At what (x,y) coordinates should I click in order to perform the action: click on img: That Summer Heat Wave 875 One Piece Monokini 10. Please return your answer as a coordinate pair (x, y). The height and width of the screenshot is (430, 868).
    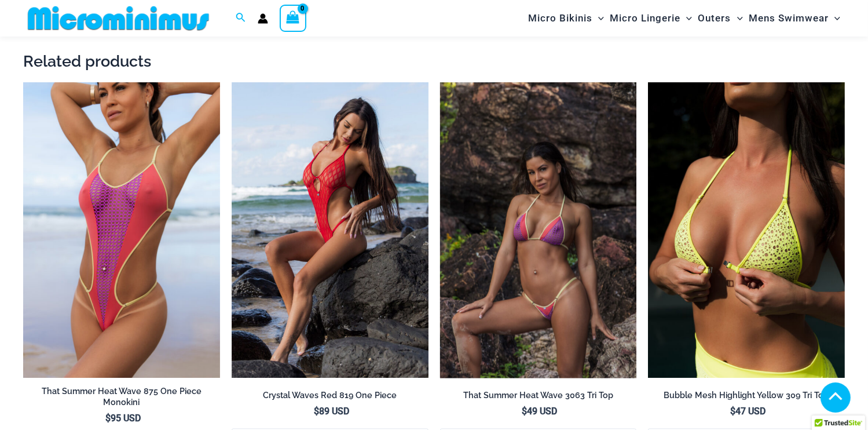
    Looking at the image, I should click on (122, 230).